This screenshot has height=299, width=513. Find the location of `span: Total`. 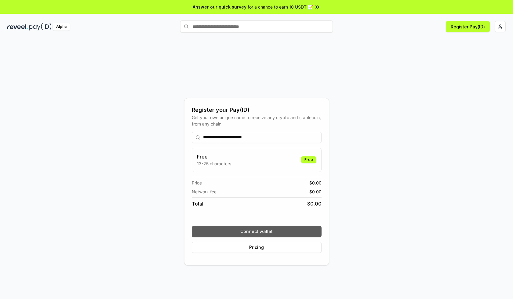

span: Total is located at coordinates (198, 204).